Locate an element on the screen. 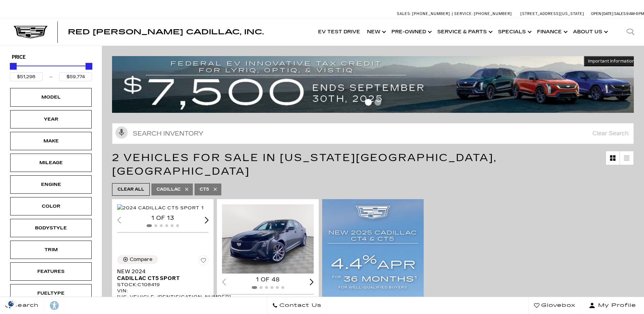  div: Bodystyle is located at coordinates (51, 228).